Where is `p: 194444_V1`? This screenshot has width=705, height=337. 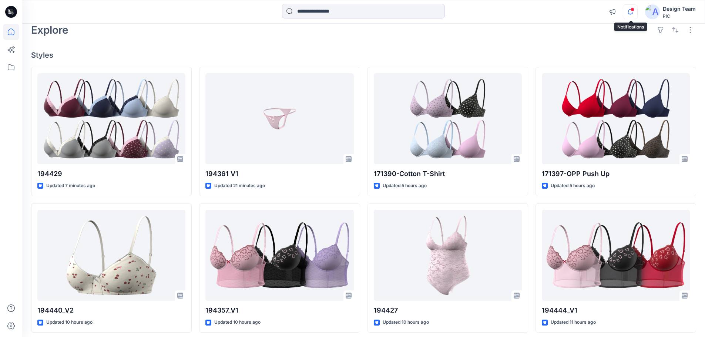
p: 194444_V1 is located at coordinates (616, 311).